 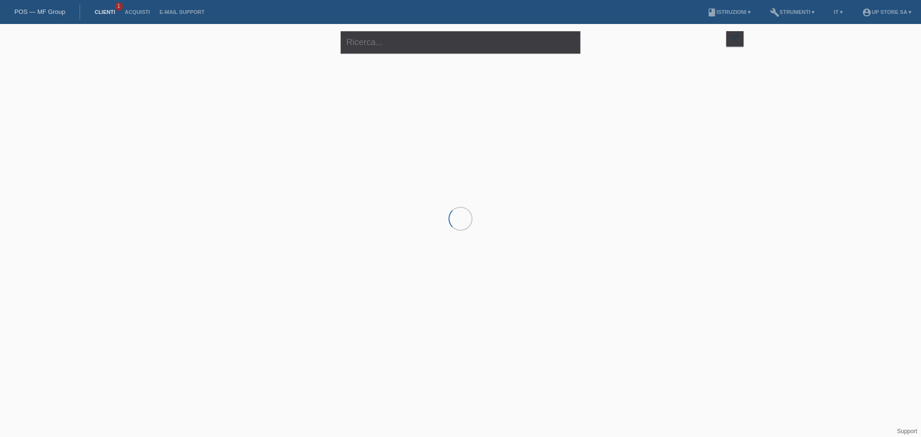 I want to click on a: account_circleUp Store SA ▾, so click(x=886, y=12).